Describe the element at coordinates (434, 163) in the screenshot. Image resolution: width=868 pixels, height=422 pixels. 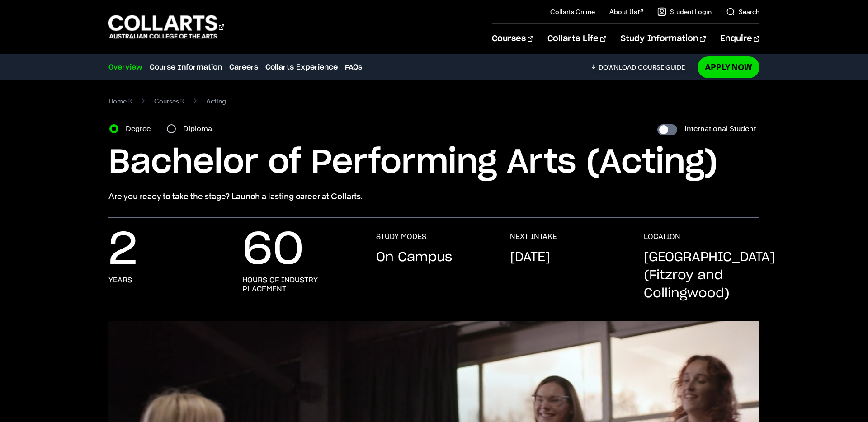
I see `h1: Bachelor of Performing Arts (Acting)` at that location.